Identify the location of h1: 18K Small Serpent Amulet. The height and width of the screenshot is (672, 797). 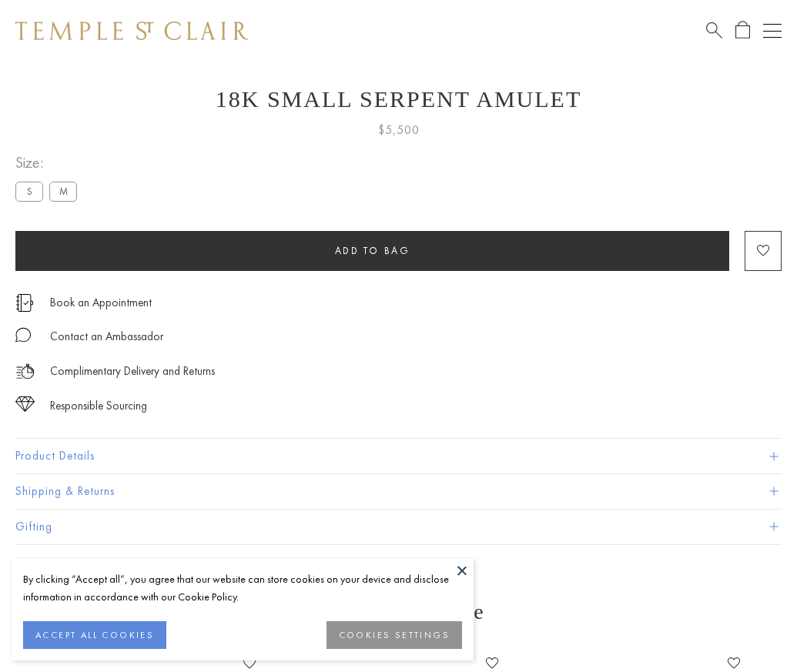
(398, 99).